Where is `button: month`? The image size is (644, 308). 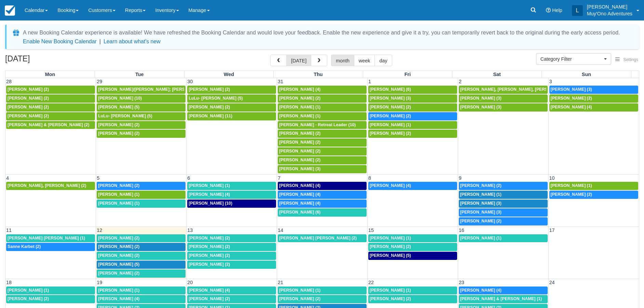
button: month is located at coordinates (343, 61).